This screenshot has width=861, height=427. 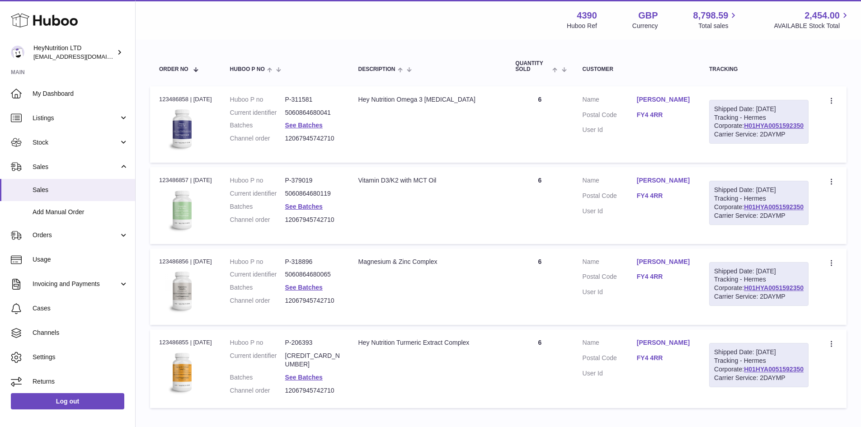 What do you see at coordinates (427, 342) in the screenshot?
I see `div: Hey Nutrition Turmeric Extract Complex` at bounding box center [427, 342].